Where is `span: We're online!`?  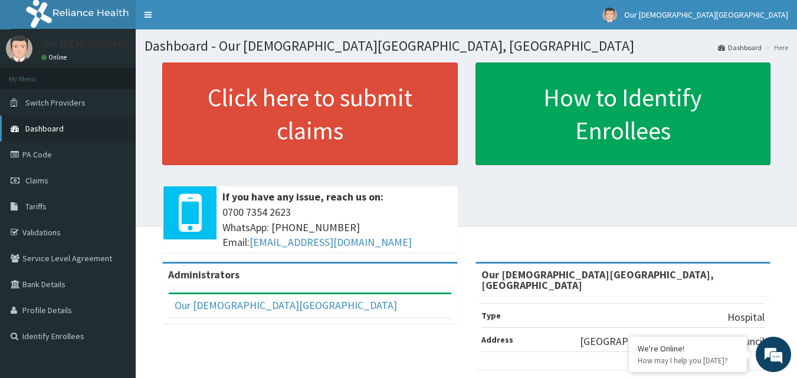
span: We're online! is located at coordinates (116, 173).